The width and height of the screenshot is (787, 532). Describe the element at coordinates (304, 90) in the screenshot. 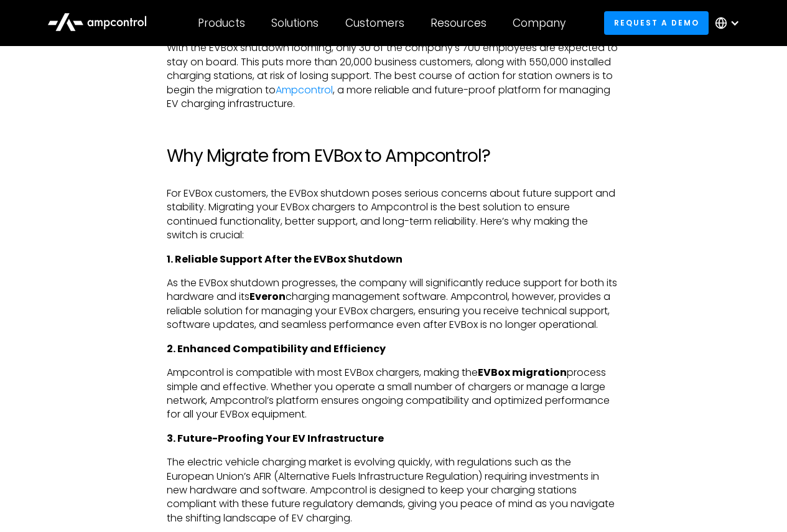

I see `a: Ampcontrol` at that location.